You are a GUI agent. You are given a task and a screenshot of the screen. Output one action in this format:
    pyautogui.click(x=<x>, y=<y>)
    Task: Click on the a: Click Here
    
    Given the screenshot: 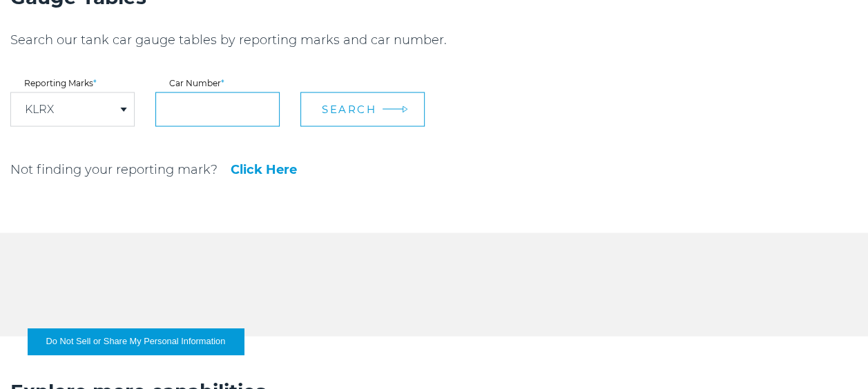 What is the action you would take?
    pyautogui.click(x=264, y=169)
    